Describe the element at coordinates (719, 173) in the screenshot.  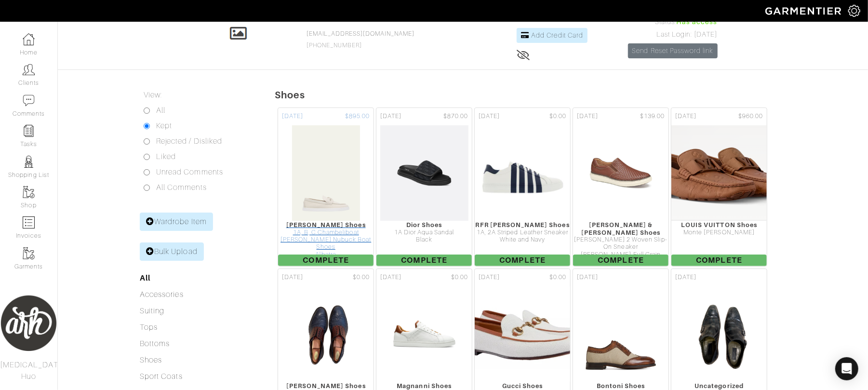
I see `img: rnxW192615CmDiaXzSYFtR9i` at that location.